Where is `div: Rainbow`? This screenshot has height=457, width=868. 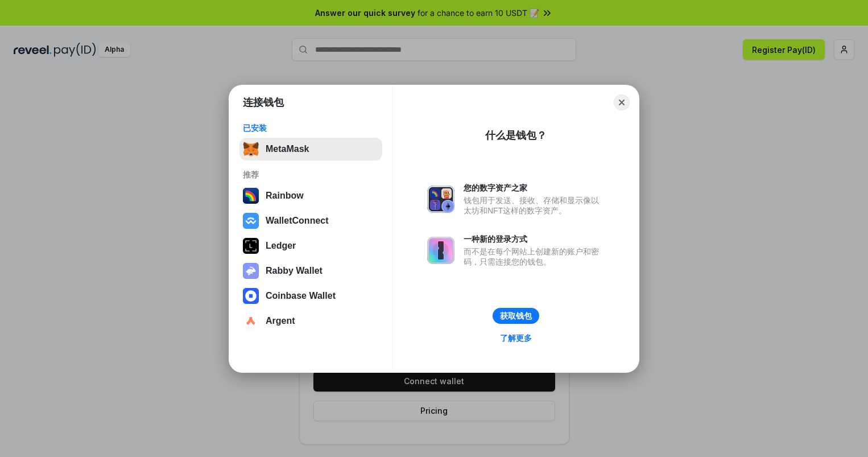
div: Rainbow is located at coordinates (284, 196).